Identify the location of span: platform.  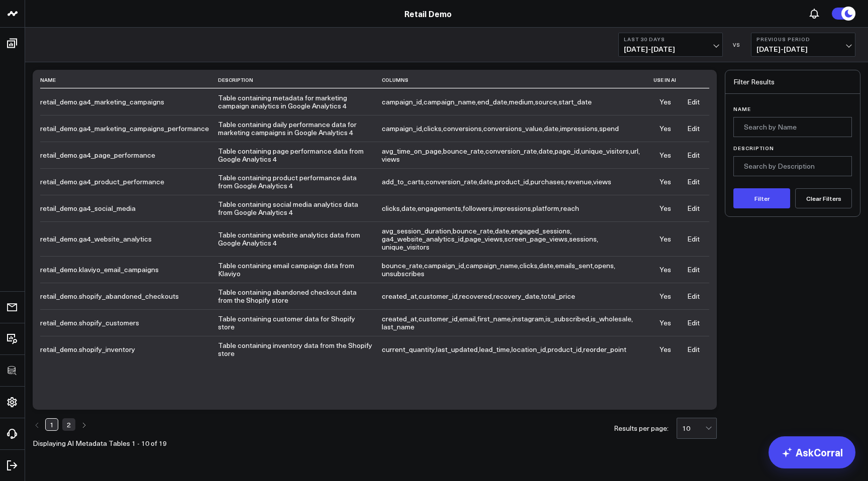
(545, 208).